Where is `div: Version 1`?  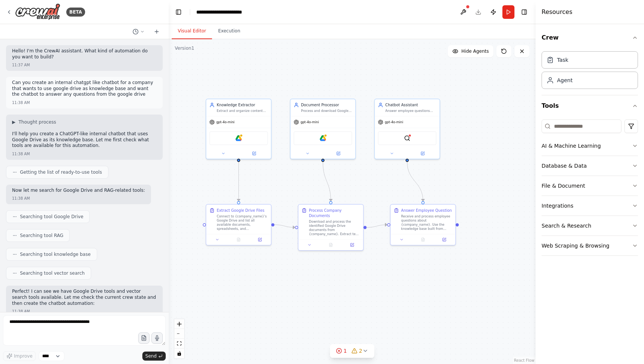 div: Version 1 is located at coordinates (185, 48).